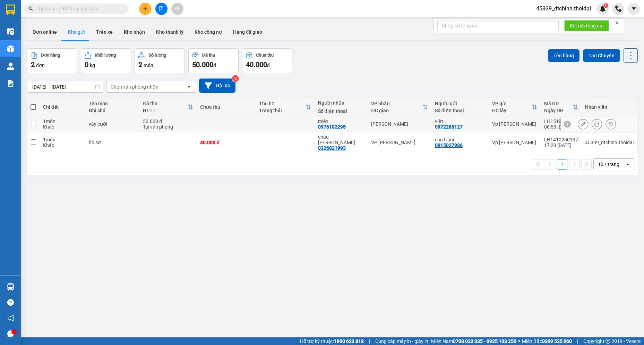 This screenshot has height=345, width=644. What do you see at coordinates (402, 341) in the screenshot?
I see `span: Cung cấp máy in - giấy in:` at bounding box center [402, 341].